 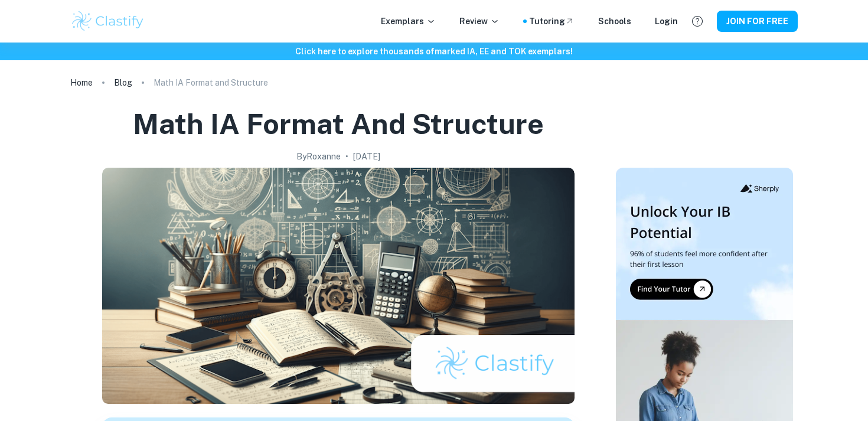 What do you see at coordinates (615, 21) in the screenshot?
I see `a: Schools` at bounding box center [615, 21].